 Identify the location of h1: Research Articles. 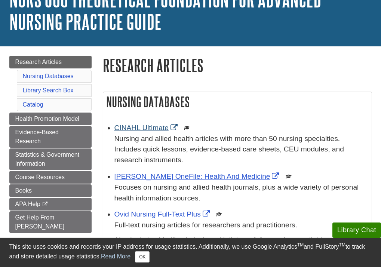
(237, 65).